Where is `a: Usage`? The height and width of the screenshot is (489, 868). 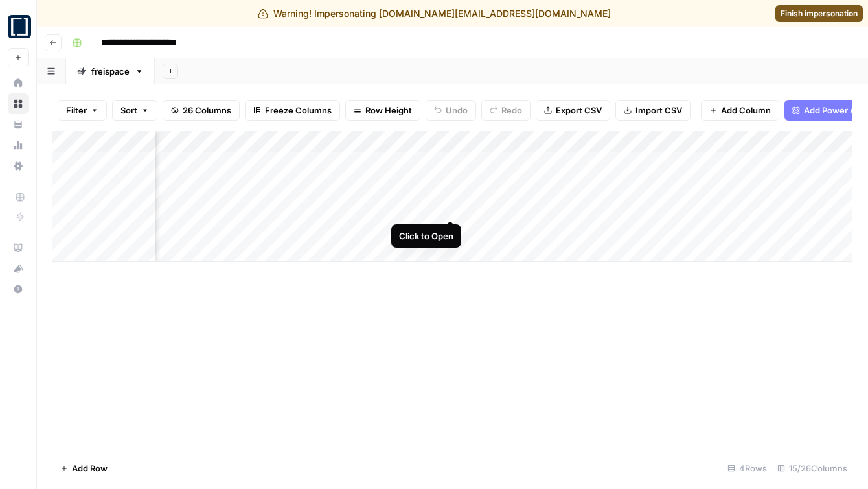
a: Usage is located at coordinates (18, 145).